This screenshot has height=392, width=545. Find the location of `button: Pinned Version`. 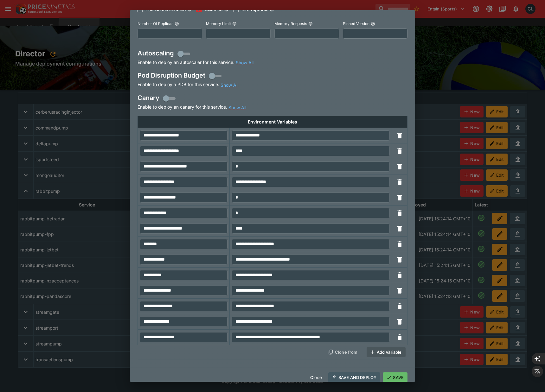

button: Pinned Version is located at coordinates (373, 24).